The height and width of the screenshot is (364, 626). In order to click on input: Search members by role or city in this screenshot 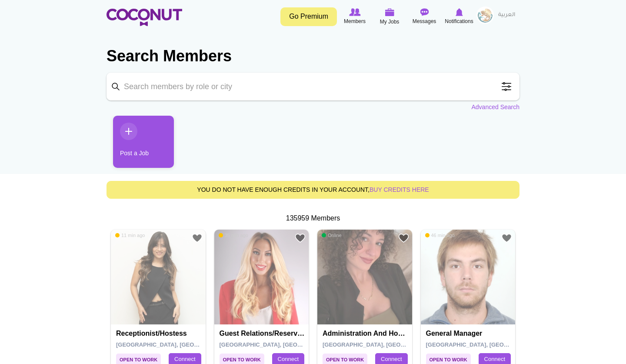, I will do `click(313, 86)`.